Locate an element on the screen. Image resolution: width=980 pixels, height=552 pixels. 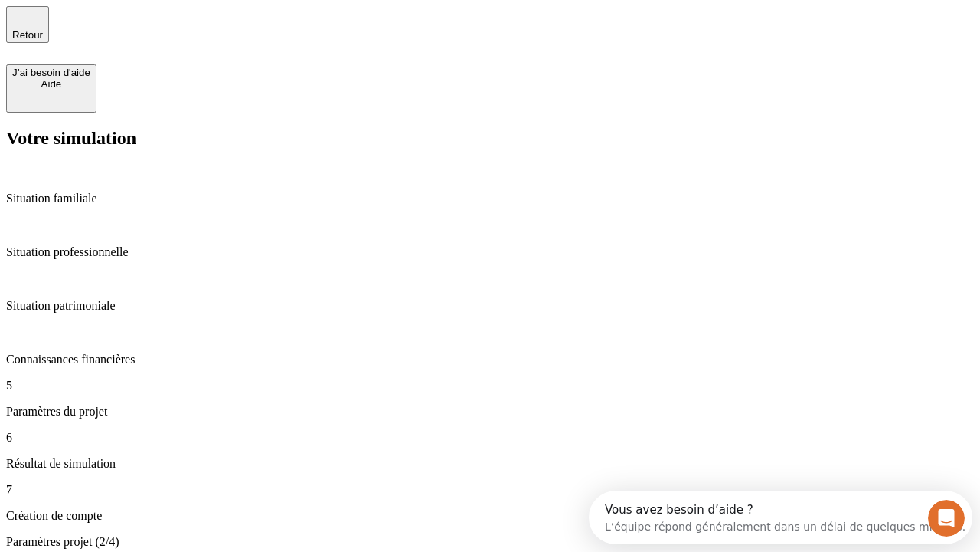
div: J’ai besoin d'aide is located at coordinates (51, 72).